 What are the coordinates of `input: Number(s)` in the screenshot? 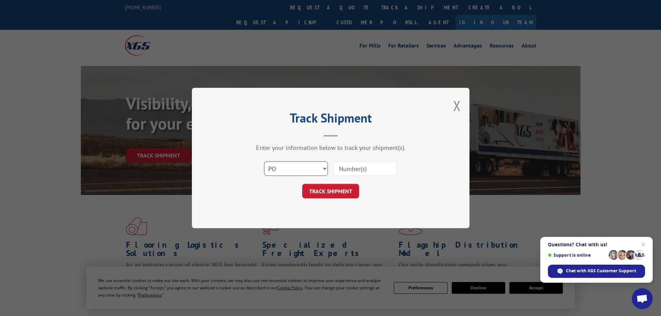 It's located at (365, 169).